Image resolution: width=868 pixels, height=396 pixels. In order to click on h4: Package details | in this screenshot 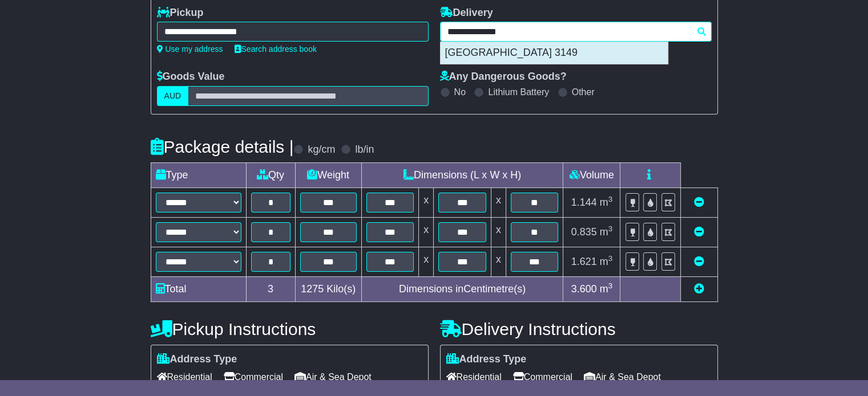, I will do `click(222, 146)`.